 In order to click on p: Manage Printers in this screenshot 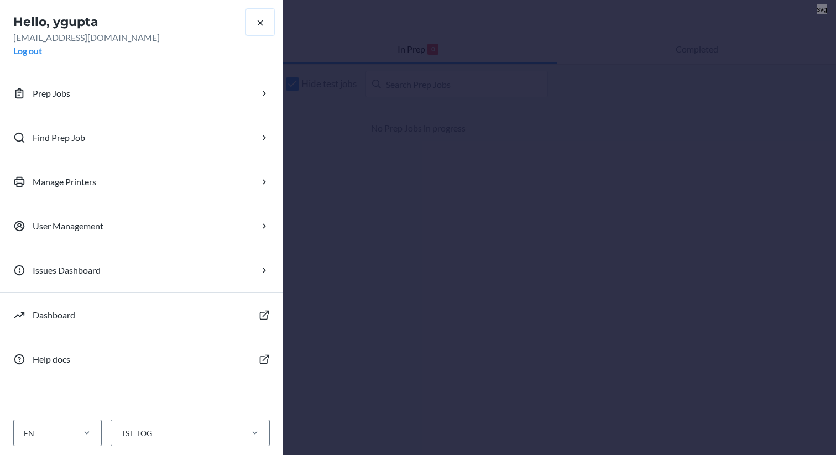, I will do `click(64, 182)`.